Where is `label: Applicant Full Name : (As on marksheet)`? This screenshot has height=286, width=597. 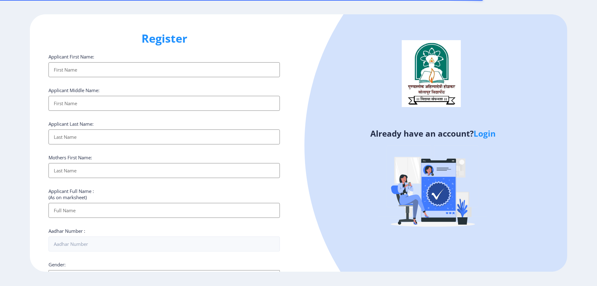 label: Applicant Full Name : (As on marksheet) is located at coordinates (71, 194).